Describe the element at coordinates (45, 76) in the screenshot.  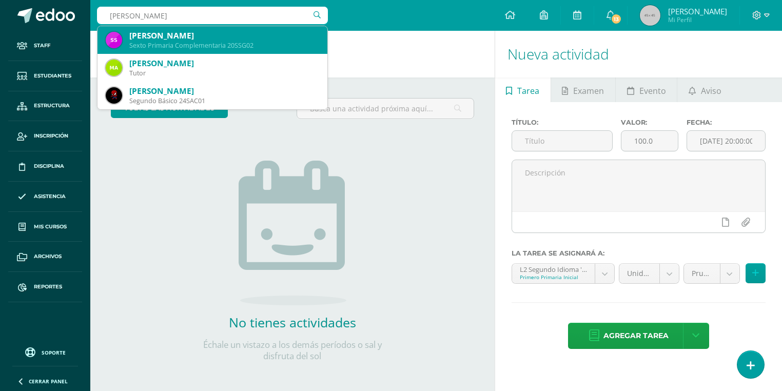
I see `a: Estudiantes` at that location.